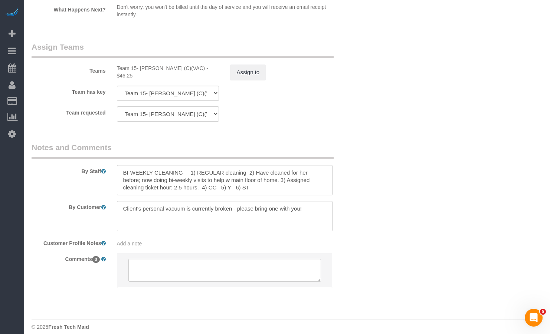 This screenshot has width=550, height=334. What do you see at coordinates (68, 327) in the screenshot?
I see `strong: Fresh Tech Maid` at bounding box center [68, 327].